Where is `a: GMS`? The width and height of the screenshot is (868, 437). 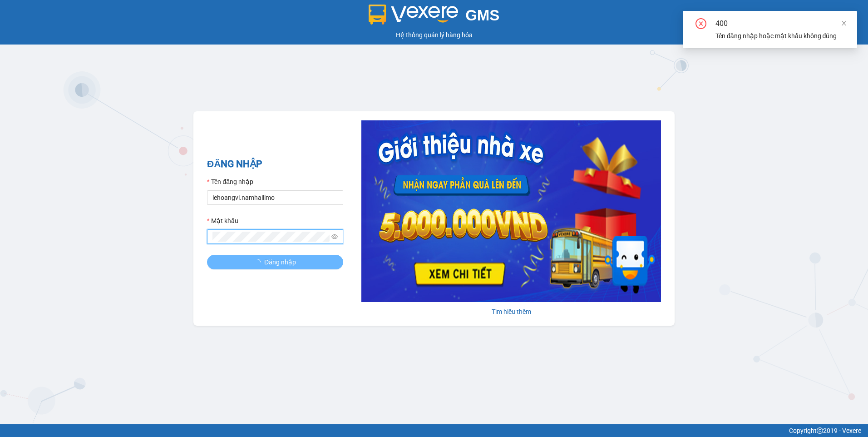
a: GMS is located at coordinates (434, 17).